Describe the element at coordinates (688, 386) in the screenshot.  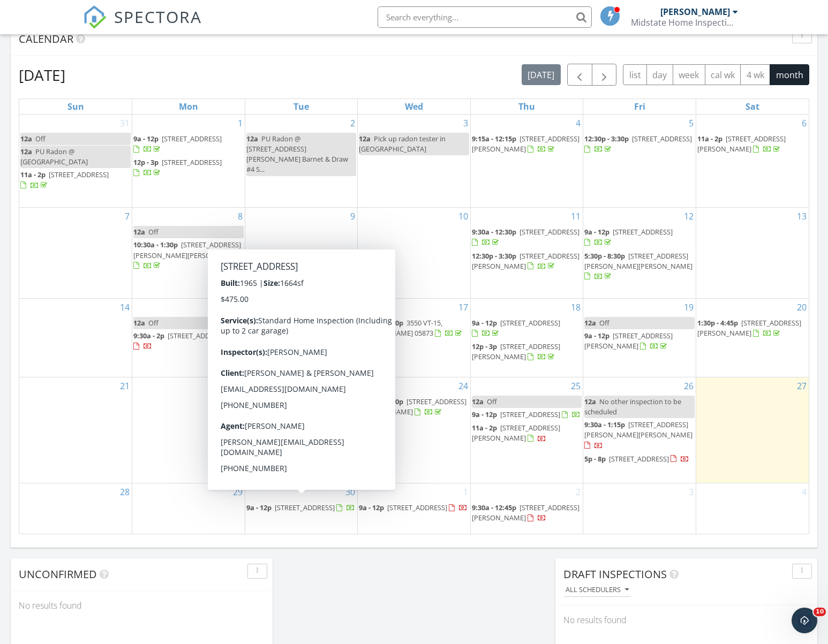
I see `a: Go to September 26, 2025` at that location.